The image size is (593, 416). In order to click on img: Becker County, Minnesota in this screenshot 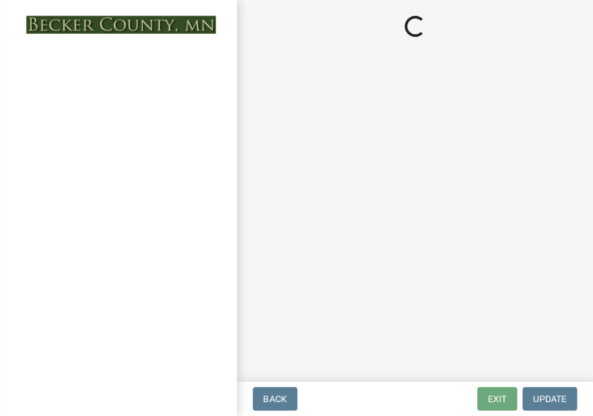, I will do `click(121, 24)`.